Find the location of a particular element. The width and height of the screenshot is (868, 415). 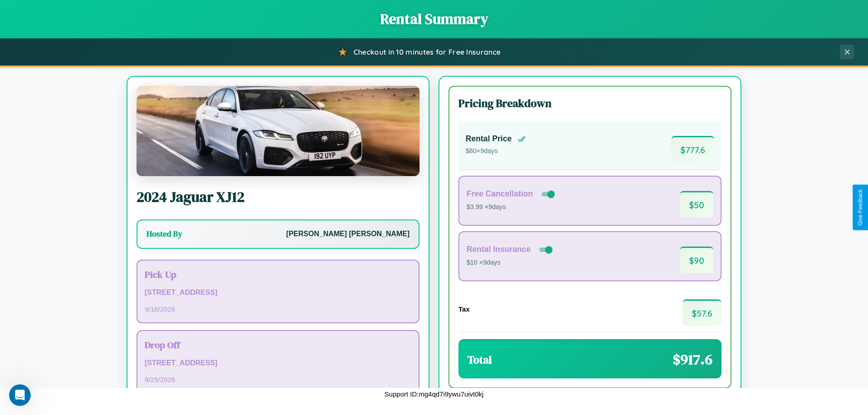

h2: 2024 Jaguar XJ12 is located at coordinates (278, 197).